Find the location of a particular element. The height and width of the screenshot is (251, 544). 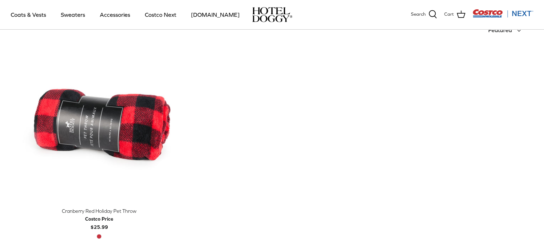

a: Visit Costco Next is located at coordinates (503, 16).